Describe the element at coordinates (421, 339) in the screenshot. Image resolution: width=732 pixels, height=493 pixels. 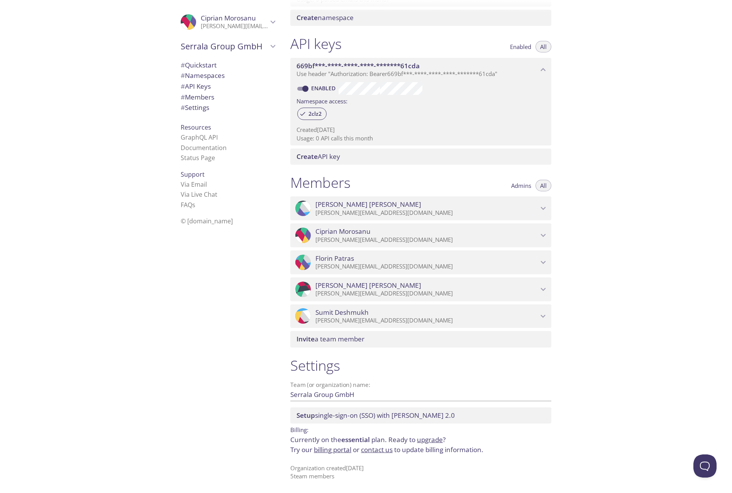
I see `div: Invite a team member` at that location.